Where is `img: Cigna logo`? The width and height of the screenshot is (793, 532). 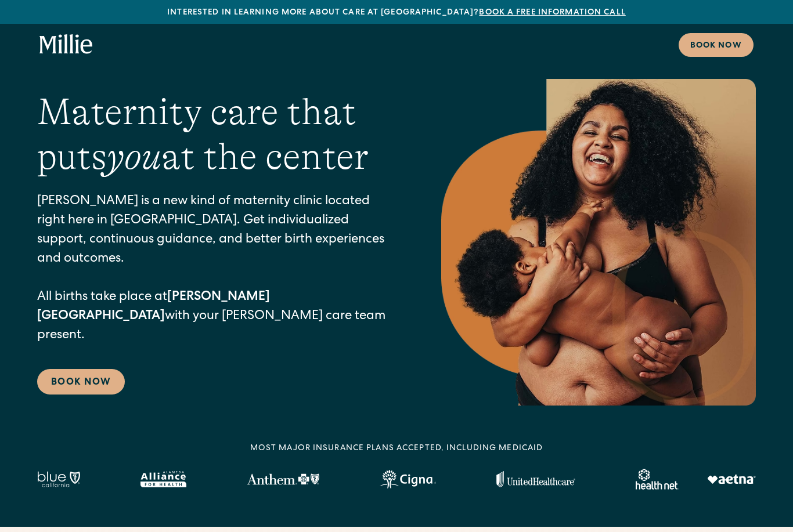
img: Cigna logo is located at coordinates (407, 479).